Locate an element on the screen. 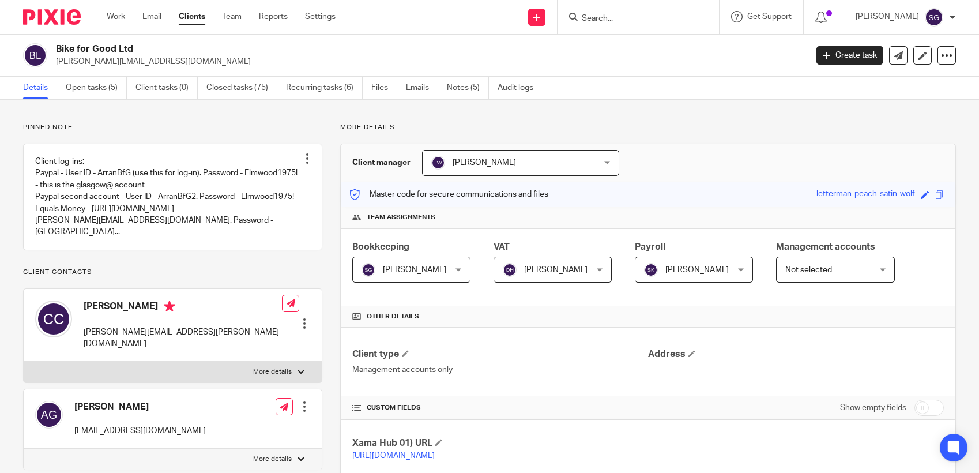 The height and width of the screenshot is (473, 979). span: Not selected is located at coordinates (808, 270).